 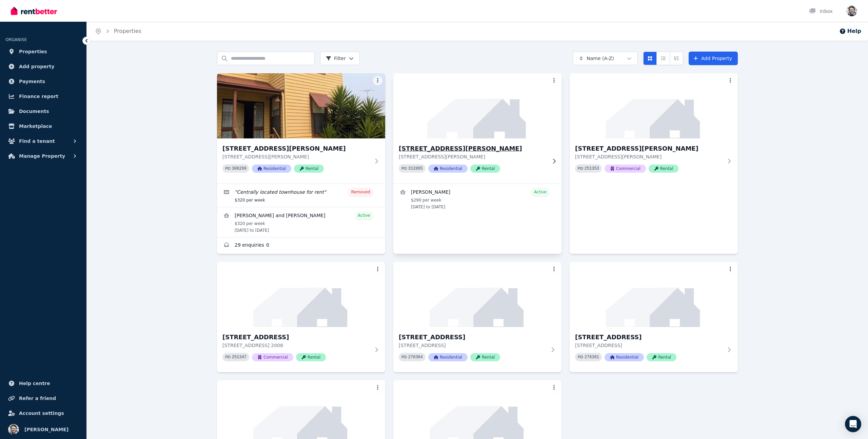 I want to click on a: Documents, so click(x=43, y=111).